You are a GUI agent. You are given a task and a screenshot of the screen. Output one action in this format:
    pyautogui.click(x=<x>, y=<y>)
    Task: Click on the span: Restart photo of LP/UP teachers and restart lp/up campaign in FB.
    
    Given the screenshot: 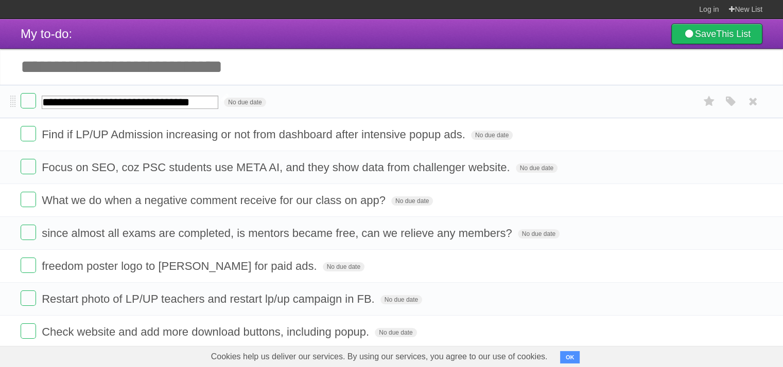 What is the action you would take?
    pyautogui.click(x=209, y=299)
    